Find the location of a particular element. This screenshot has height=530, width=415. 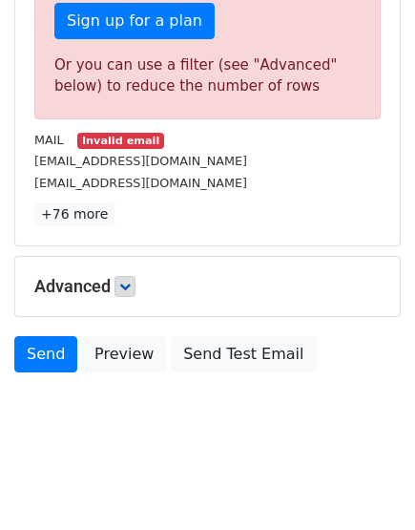

small: MAIL is located at coordinates (49, 139).